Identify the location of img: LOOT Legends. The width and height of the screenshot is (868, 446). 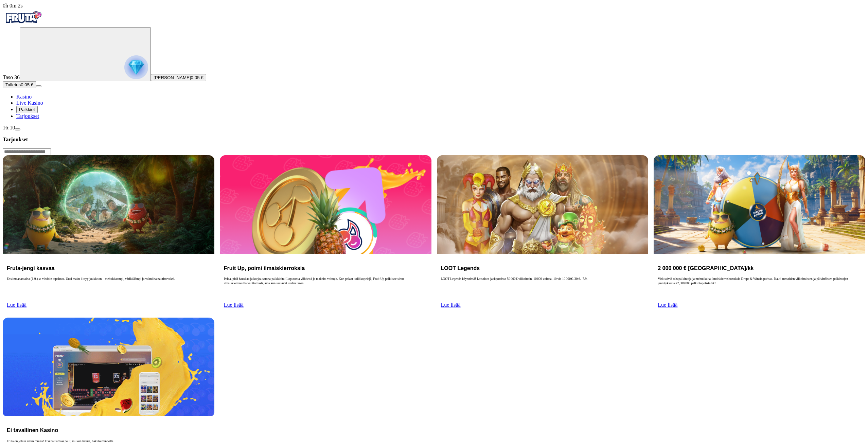
(542, 205).